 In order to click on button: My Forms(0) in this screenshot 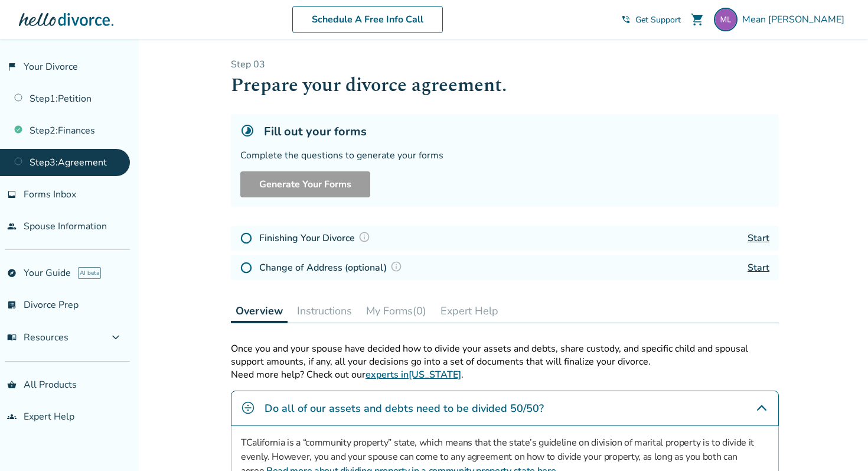, I will do `click(396, 310)`.